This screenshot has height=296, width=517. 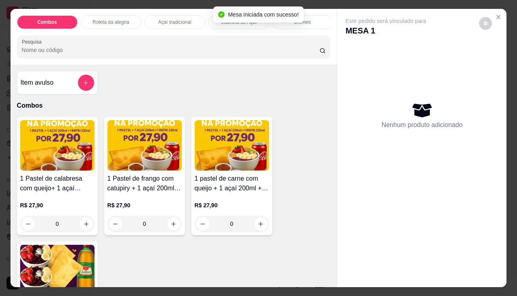 I want to click on label: Pesquisa, so click(x=33, y=42).